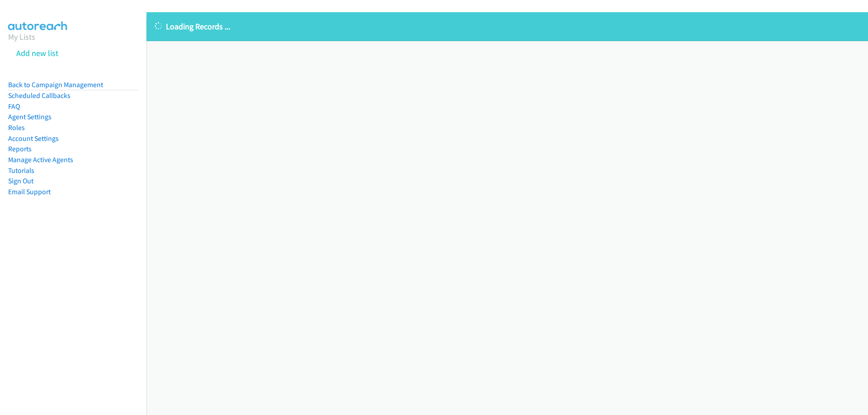  I want to click on a: FAQ, so click(14, 106).